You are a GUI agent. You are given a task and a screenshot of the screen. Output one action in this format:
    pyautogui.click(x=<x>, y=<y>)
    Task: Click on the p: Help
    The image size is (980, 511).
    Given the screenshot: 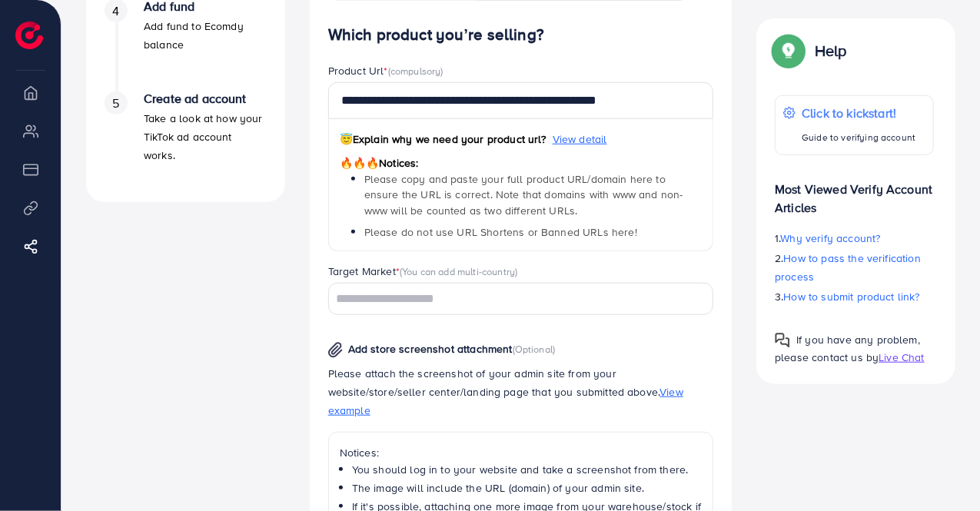 What is the action you would take?
    pyautogui.click(x=831, y=51)
    